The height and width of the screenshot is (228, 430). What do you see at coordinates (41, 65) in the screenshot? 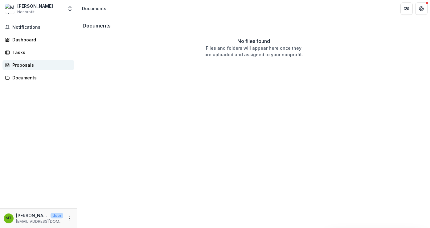
I see `div: Proposals` at bounding box center [41, 65].